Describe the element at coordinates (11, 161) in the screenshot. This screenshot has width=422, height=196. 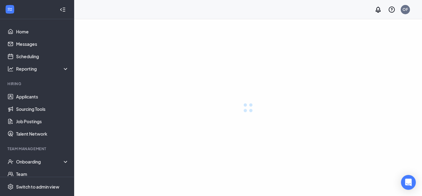
I see `svg: UserCheck` at that location.